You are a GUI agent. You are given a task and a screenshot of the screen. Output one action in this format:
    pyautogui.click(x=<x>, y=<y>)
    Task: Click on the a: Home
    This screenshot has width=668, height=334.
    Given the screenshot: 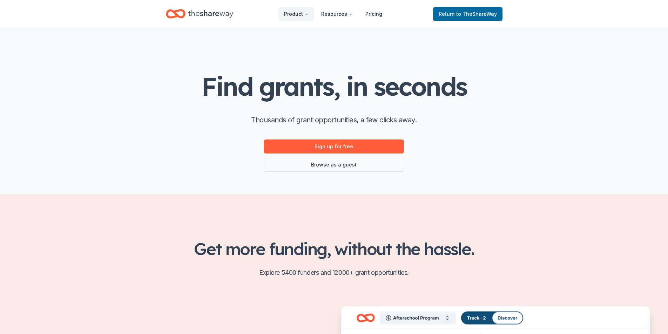 What is the action you would take?
    pyautogui.click(x=199, y=14)
    